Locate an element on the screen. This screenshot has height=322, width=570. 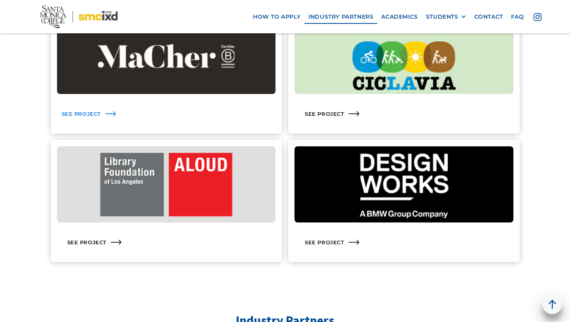
img: Santa Monica College - SMC IxD logo is located at coordinates (79, 17).